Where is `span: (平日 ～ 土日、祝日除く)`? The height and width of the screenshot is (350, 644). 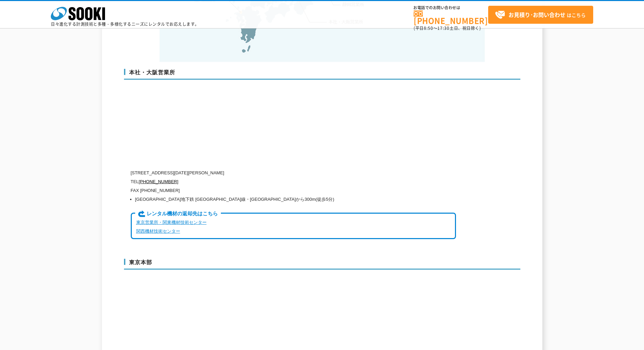 span: (平日 ～ 土日、祝日除く) is located at coordinates (447, 28).